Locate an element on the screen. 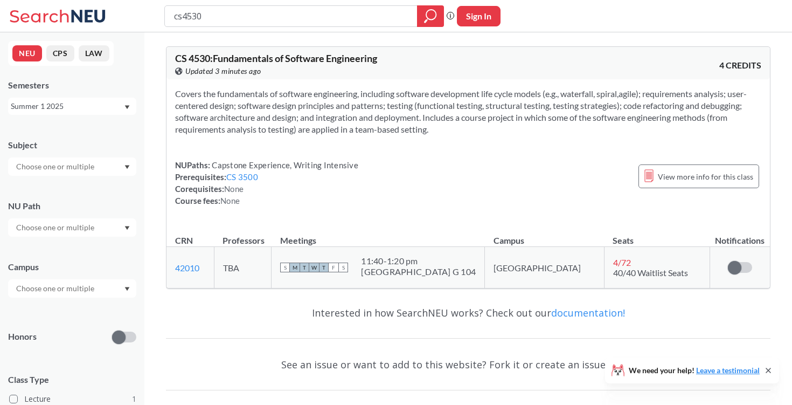 The image size is (792, 405). div: NU Path is located at coordinates (72, 206).